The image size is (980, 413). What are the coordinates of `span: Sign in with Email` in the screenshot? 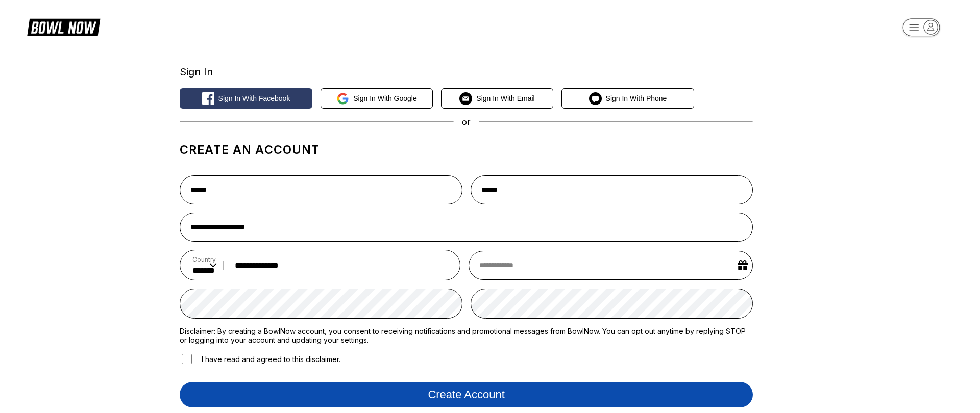 It's located at (505, 99).